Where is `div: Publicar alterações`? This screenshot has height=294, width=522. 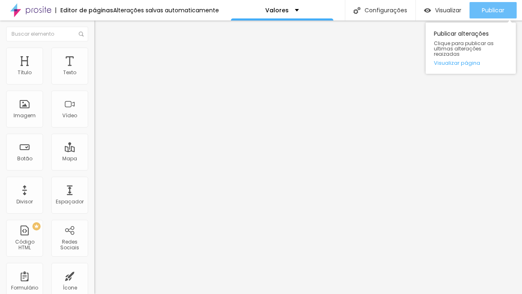 div: Publicar alterações is located at coordinates (470, 48).